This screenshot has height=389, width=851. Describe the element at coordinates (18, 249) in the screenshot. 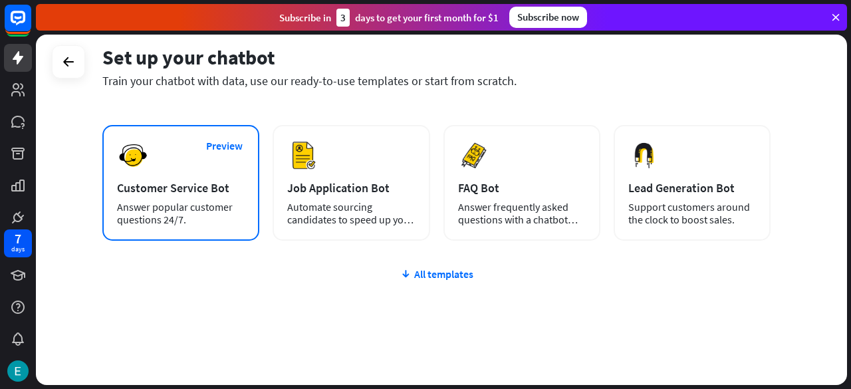

I see `div: days` at that location.